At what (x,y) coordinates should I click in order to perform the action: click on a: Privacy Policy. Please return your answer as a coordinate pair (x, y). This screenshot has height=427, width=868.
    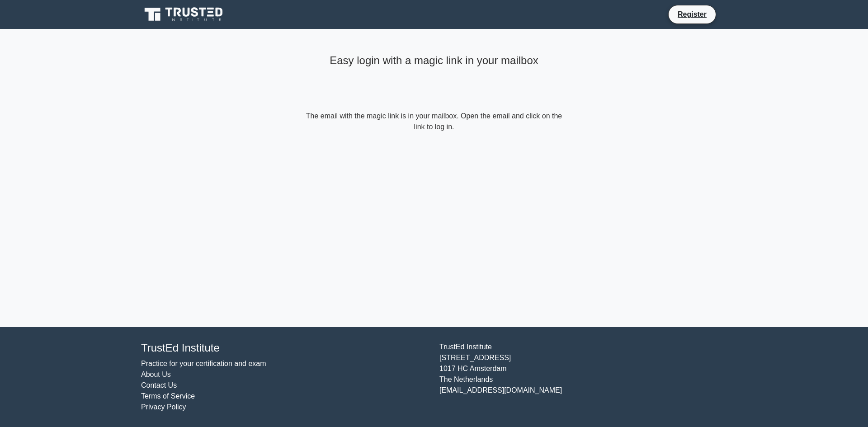
    Looking at the image, I should click on (164, 406).